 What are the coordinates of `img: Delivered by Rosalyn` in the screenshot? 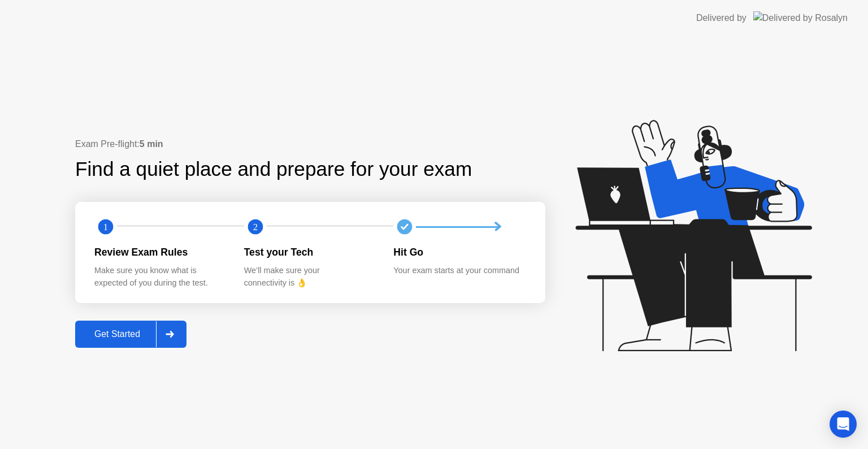 It's located at (800, 17).